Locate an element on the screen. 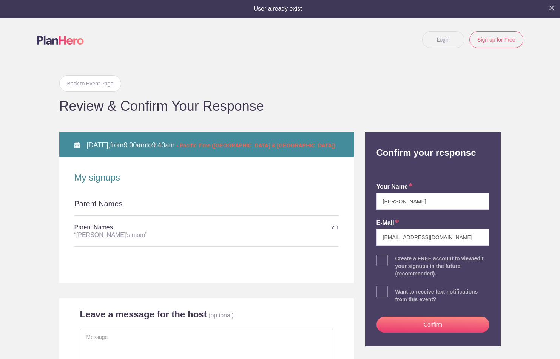 This screenshot has width=560, height=359. label: your name is located at coordinates (395, 187).